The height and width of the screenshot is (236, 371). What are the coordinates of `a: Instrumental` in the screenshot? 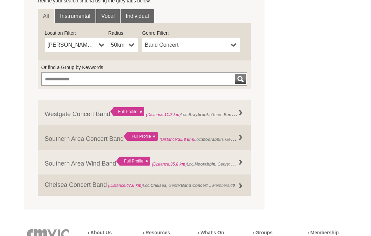 It's located at (75, 16).